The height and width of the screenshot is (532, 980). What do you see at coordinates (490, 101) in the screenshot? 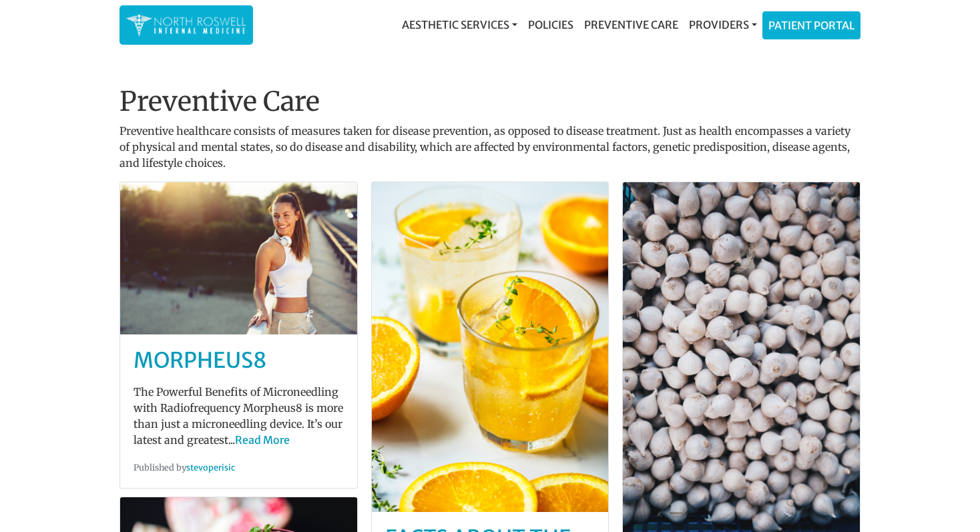
I see `h1: Preventive Care` at bounding box center [490, 101].